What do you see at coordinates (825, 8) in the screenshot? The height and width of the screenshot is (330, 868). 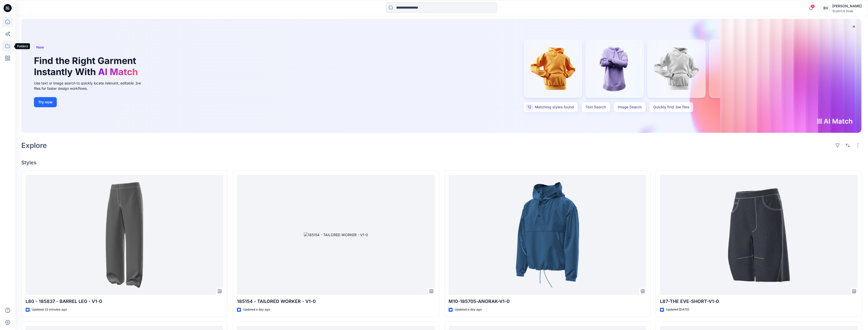 I see `div: BV` at bounding box center [825, 8].